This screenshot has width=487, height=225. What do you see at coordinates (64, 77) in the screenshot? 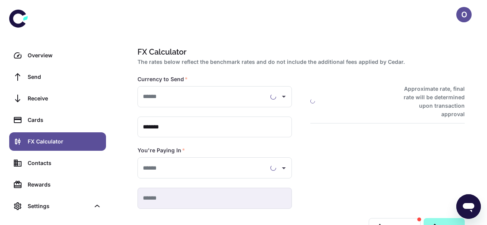
I see `div: Send` at bounding box center [64, 77].